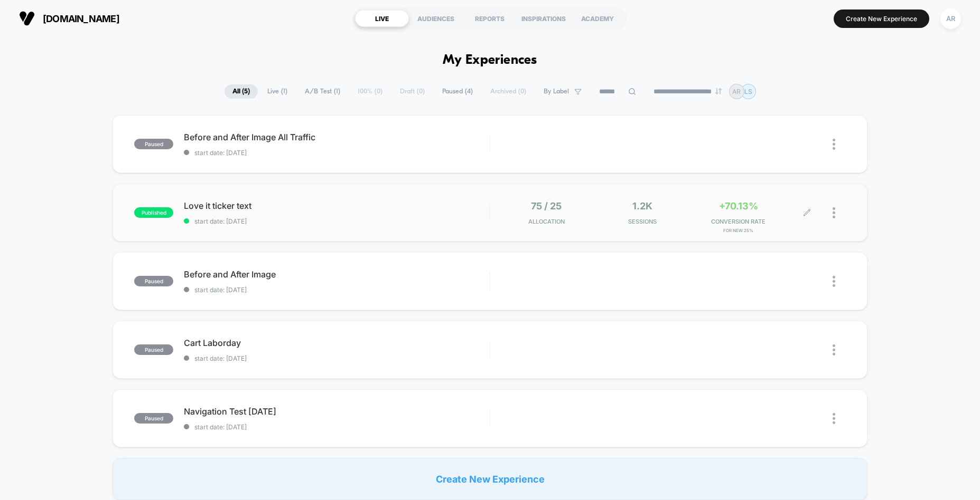  What do you see at coordinates (544, 19) in the screenshot?
I see `div: INSPIRATIONS` at bounding box center [544, 19].